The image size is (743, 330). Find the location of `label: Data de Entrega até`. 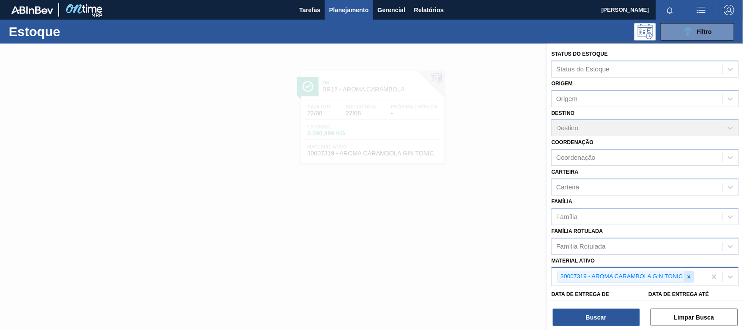

label: Data de Entrega até is located at coordinates (679, 294).